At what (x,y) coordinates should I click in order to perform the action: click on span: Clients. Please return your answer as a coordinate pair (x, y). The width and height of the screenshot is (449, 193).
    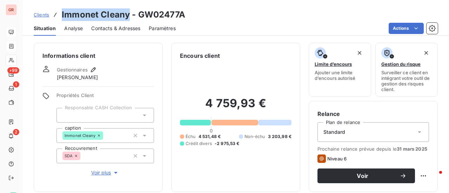
    Looking at the image, I should click on (41, 15).